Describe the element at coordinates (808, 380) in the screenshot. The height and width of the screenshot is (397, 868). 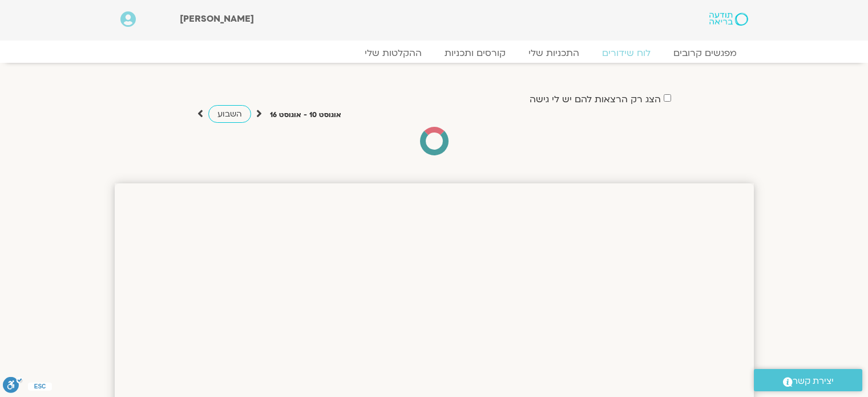
I see `a: יצירת קשר` at that location.